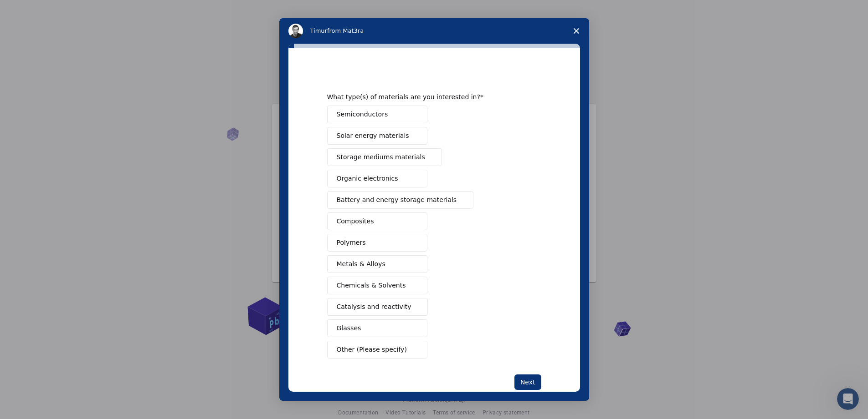  What do you see at coordinates (576, 31) in the screenshot?
I see `span: Close survey` at bounding box center [576, 31].